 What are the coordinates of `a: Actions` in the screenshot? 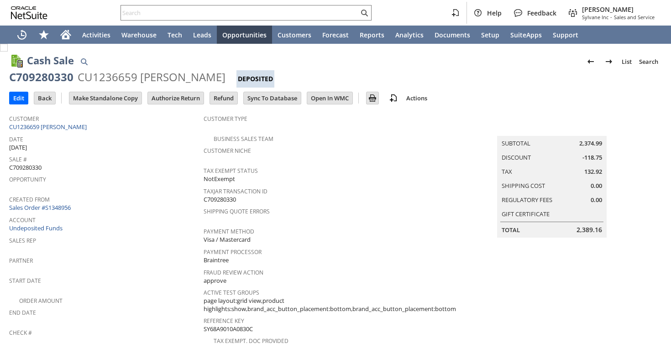 It's located at (417, 98).